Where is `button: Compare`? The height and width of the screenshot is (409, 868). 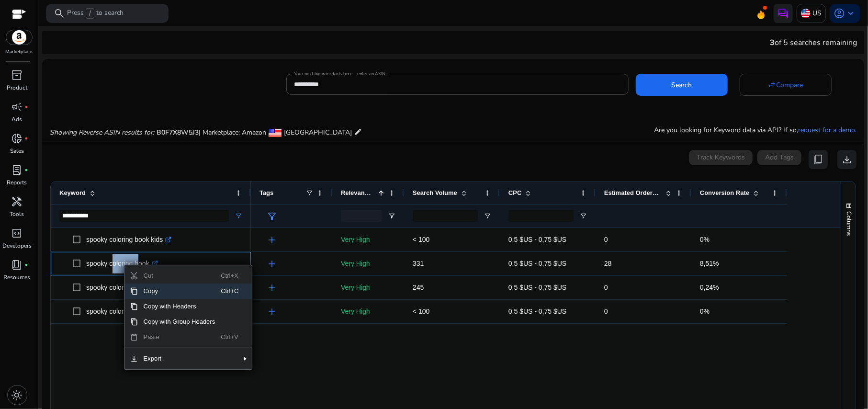 button: Compare is located at coordinates (786, 85).